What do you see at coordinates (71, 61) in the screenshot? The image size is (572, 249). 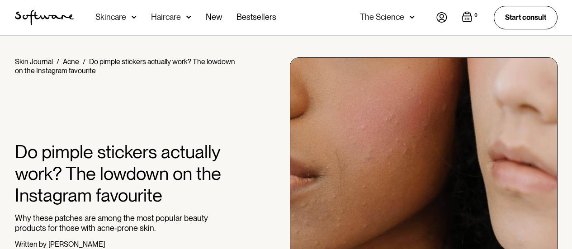 I see `a: Acne` at bounding box center [71, 61].